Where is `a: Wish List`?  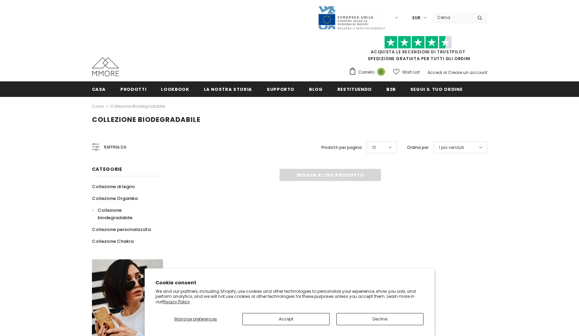 a: Wish List is located at coordinates (406, 72).